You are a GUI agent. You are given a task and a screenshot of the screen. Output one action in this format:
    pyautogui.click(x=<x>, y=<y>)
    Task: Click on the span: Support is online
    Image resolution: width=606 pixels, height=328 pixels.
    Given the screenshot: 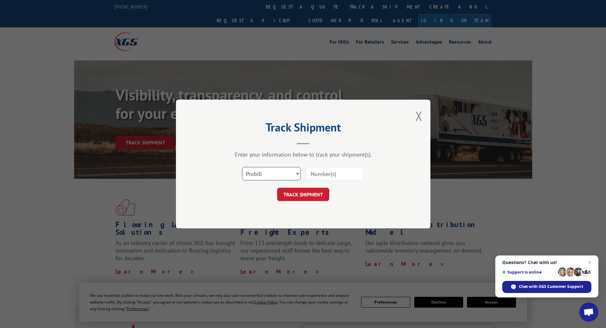 What is the action you would take?
    pyautogui.click(x=529, y=272)
    